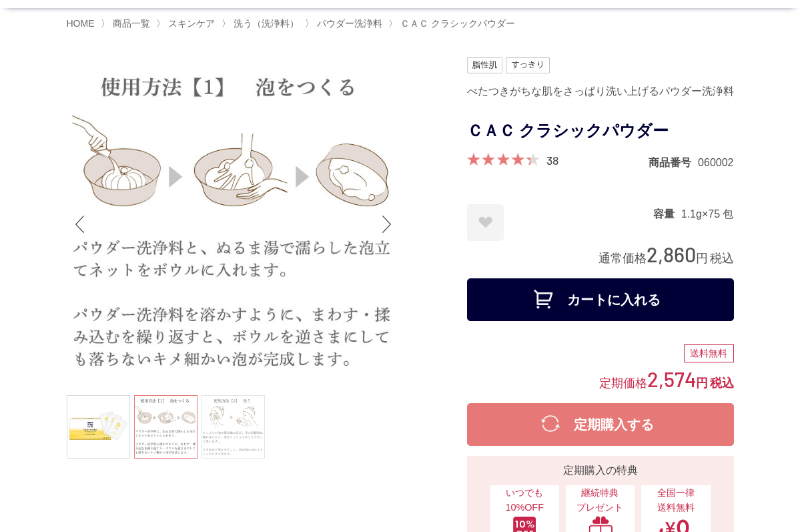 The image size is (800, 532). Describe the element at coordinates (192, 23) in the screenshot. I see `span: スキンケア` at that location.